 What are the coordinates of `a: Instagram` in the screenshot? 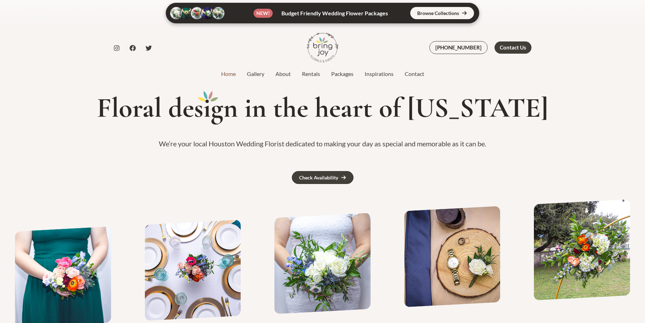 It's located at (117, 48).